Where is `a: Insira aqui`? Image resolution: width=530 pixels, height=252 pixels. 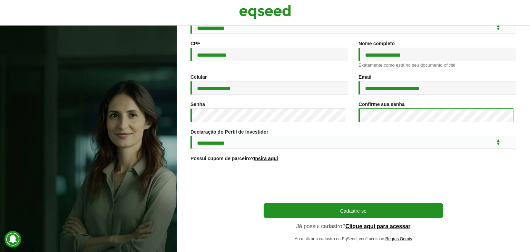
a: Insira aqui is located at coordinates (266, 158).